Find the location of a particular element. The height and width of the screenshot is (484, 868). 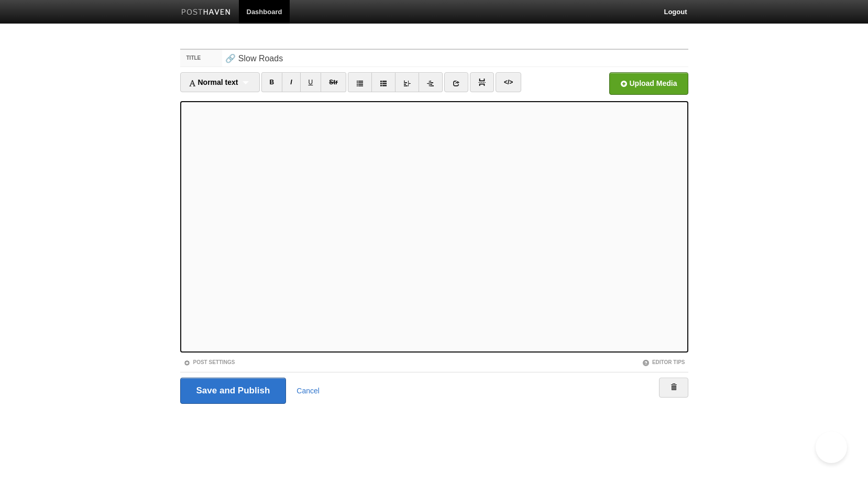

input: Save and Publish is located at coordinates (233, 391).